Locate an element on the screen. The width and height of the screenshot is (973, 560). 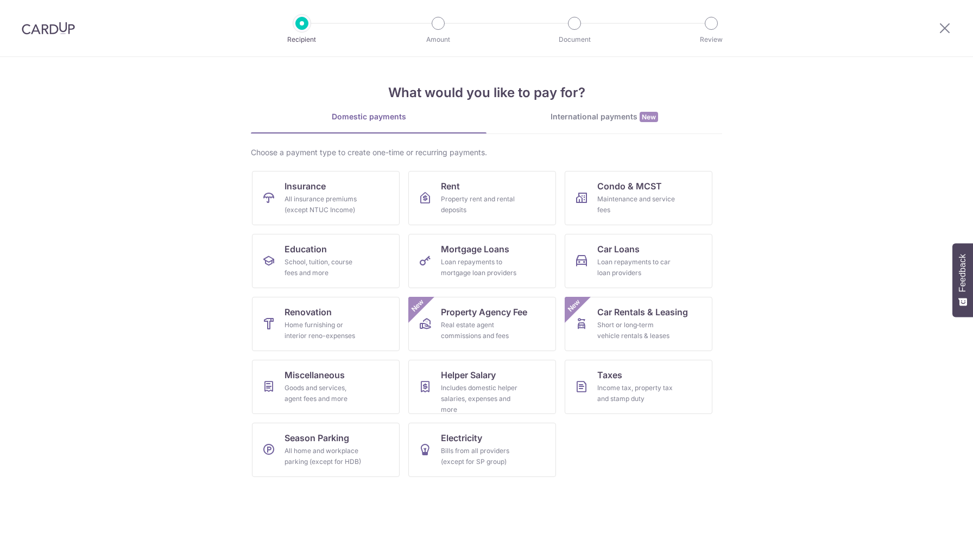
h4: What would you like to pay for? is located at coordinates (487, 93).